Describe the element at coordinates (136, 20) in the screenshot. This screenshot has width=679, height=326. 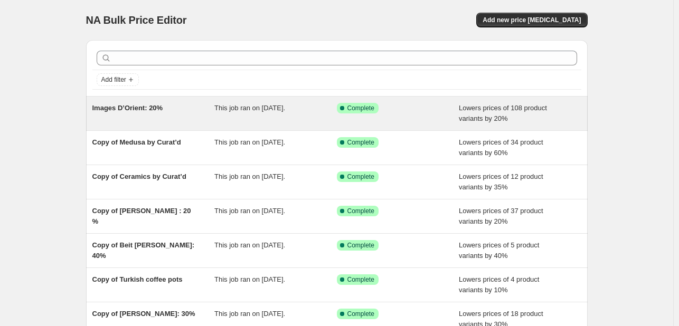
I see `span: NA Bulk Price Editor` at that location.